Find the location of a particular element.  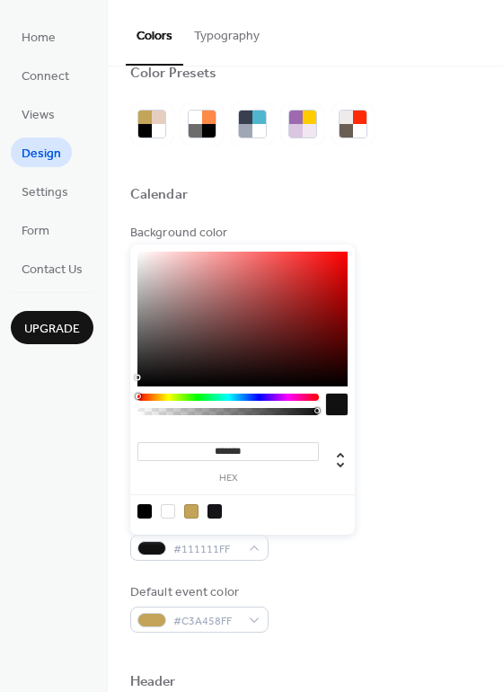

span: Views is located at coordinates (38, 115).